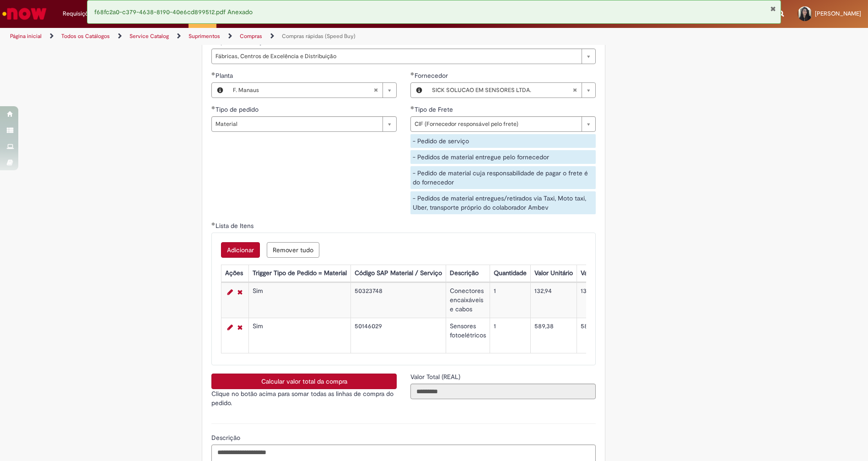 The width and height of the screenshot is (868, 461). Describe the element at coordinates (303, 398) in the screenshot. I see `p: Clique no botão acima para somar todas as linhas de compra do pedido.` at that location.